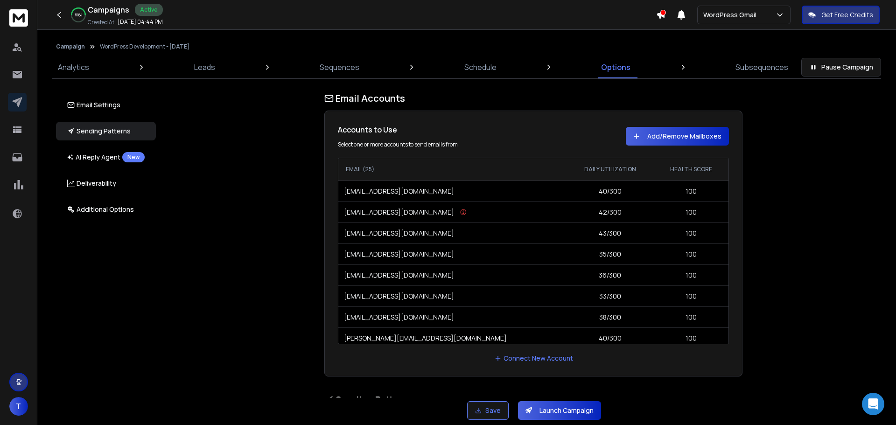 This screenshot has width=896, height=425. What do you see at coordinates (78, 15) in the screenshot?
I see `p: 50 %` at bounding box center [78, 15].